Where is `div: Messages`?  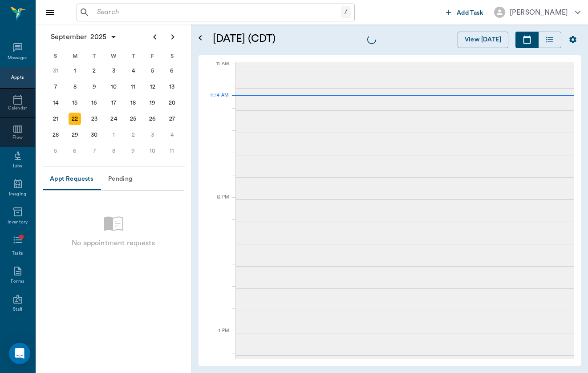 div: Messages is located at coordinates (18, 58).